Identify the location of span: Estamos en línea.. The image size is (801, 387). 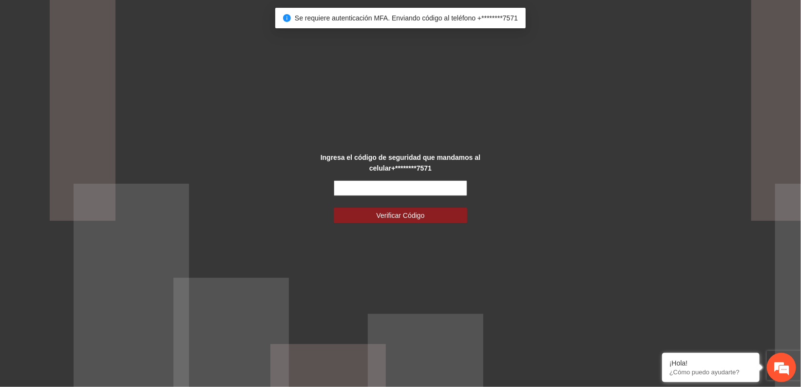
(96, 179).